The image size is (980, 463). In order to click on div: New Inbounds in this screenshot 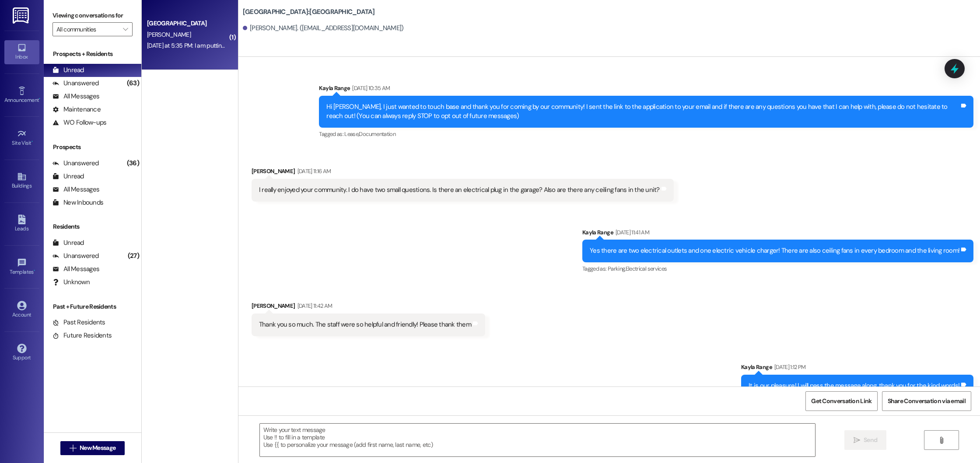, I will do `click(78, 202)`.